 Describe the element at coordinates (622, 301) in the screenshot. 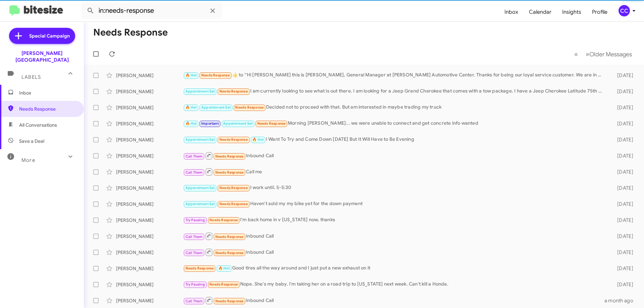

I see `div: a month ago` at that location.